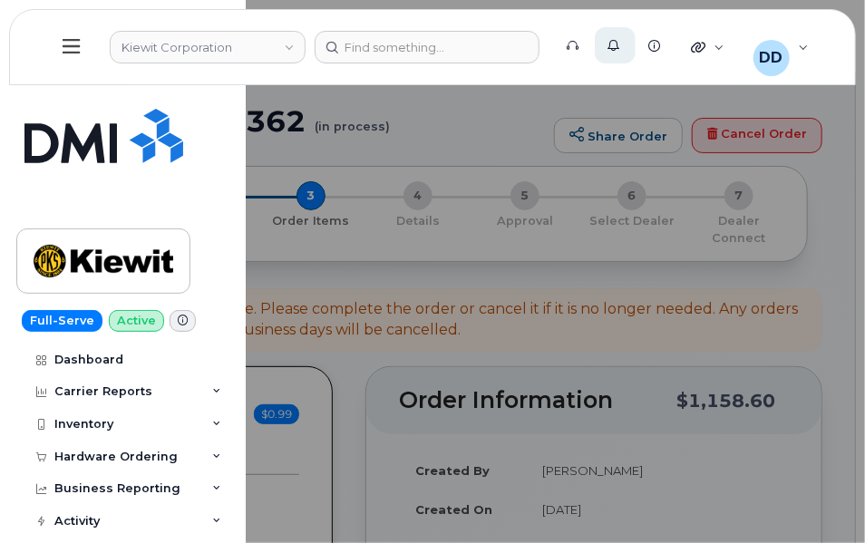 Image resolution: width=865 pixels, height=543 pixels. What do you see at coordinates (103, 136) in the screenshot?
I see `img: Simplex My-Serve` at bounding box center [103, 136].